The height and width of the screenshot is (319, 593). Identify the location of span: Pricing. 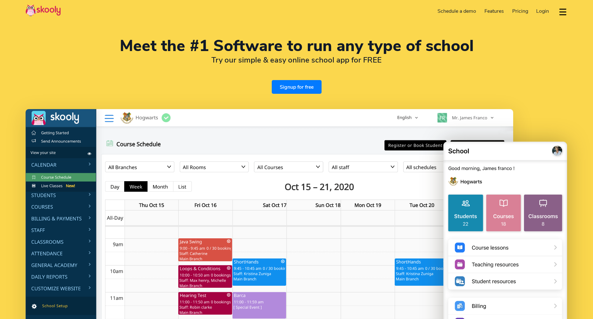
(520, 11).